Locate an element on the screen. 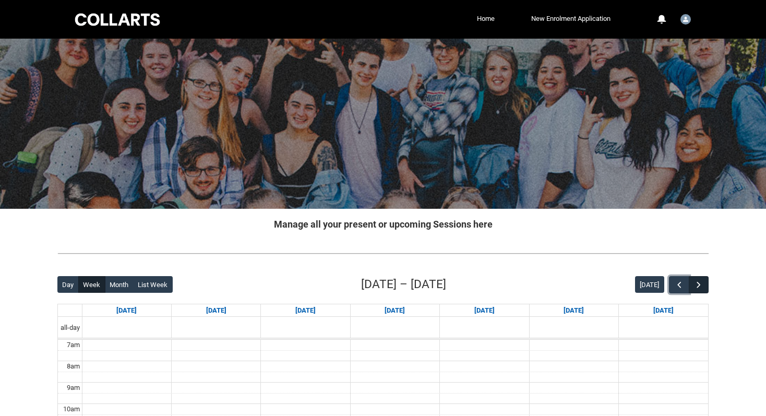  div: 9am is located at coordinates (73, 388).